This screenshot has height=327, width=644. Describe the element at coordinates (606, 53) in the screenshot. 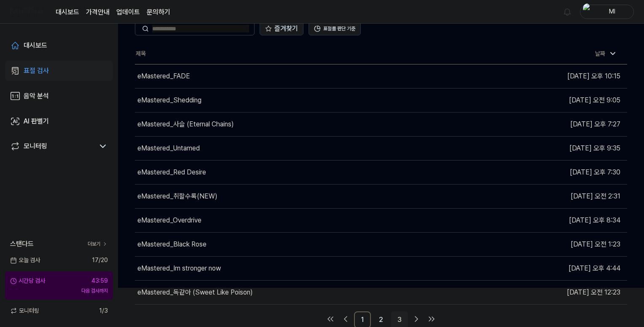

I see `div: 날짜` at that location.